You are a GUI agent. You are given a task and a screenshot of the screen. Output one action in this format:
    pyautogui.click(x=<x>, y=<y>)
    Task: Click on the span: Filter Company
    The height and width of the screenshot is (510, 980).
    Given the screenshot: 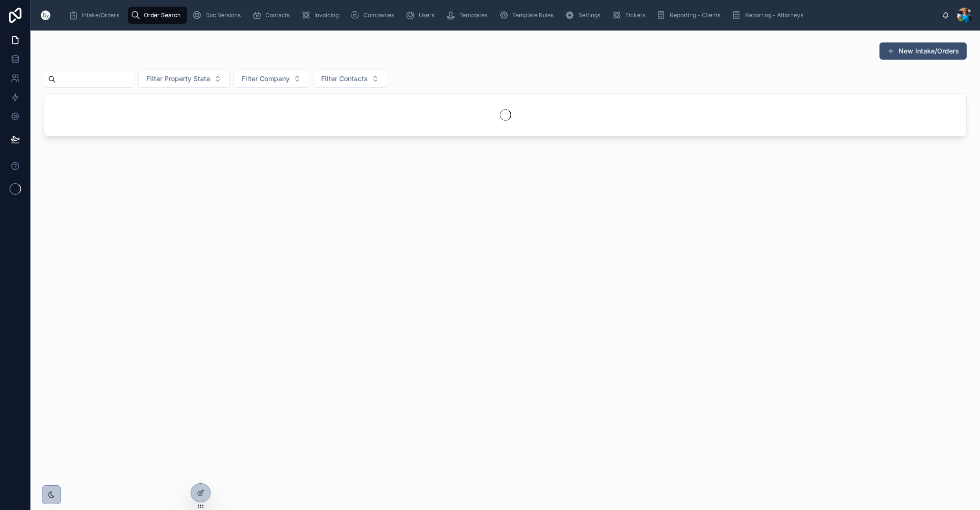 What is the action you would take?
    pyautogui.click(x=265, y=78)
    